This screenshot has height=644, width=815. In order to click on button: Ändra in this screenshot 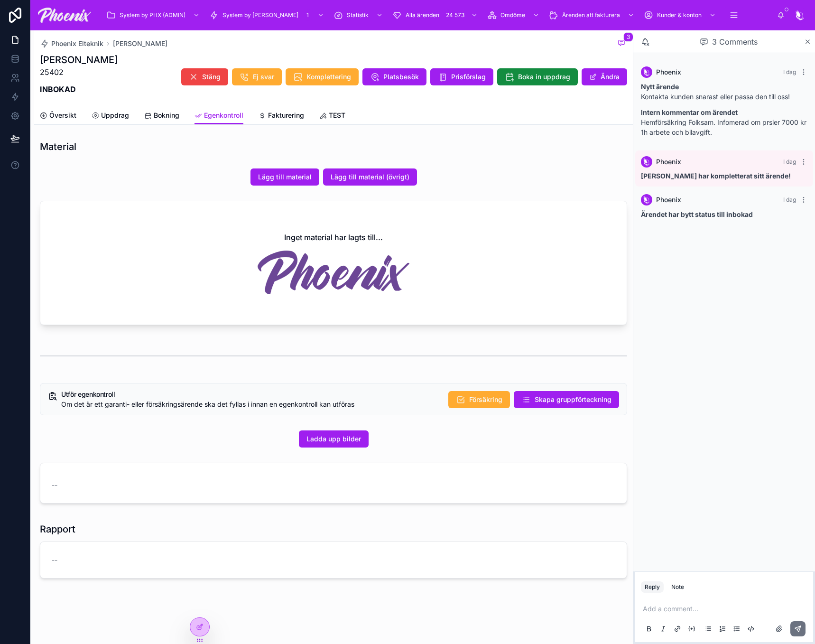, I will do `click(604, 77)`.